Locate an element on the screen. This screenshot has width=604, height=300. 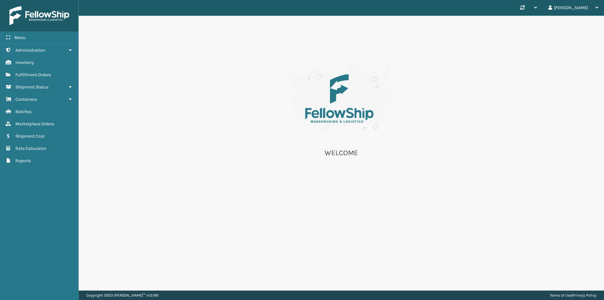
span: Reports is located at coordinates (23, 160).